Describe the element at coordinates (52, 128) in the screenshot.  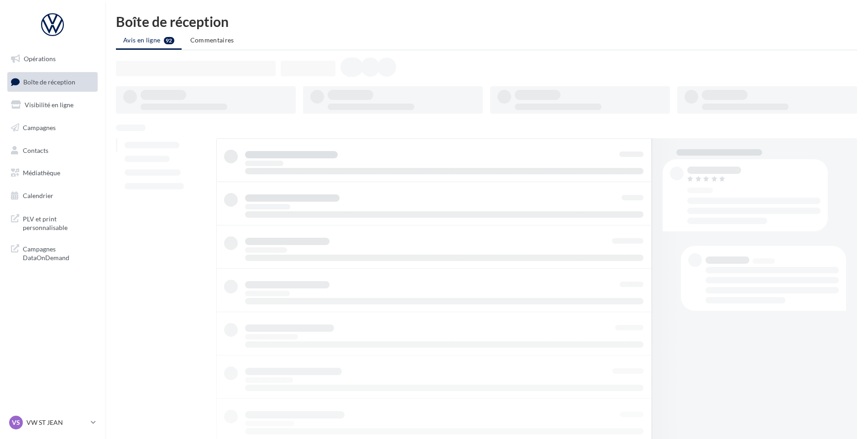
I see `a: Campagnes` at that location.